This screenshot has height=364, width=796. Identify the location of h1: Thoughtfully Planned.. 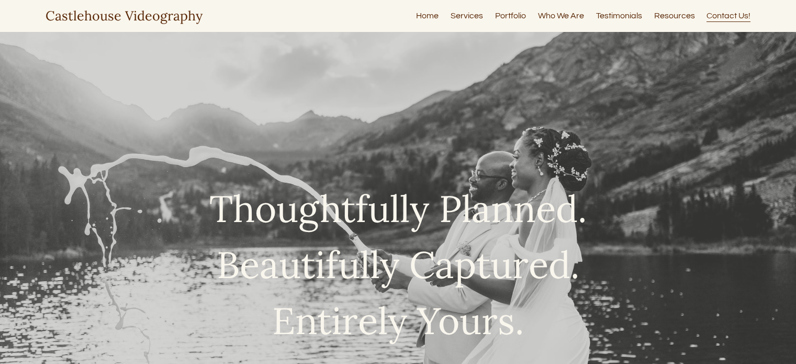
(398, 208).